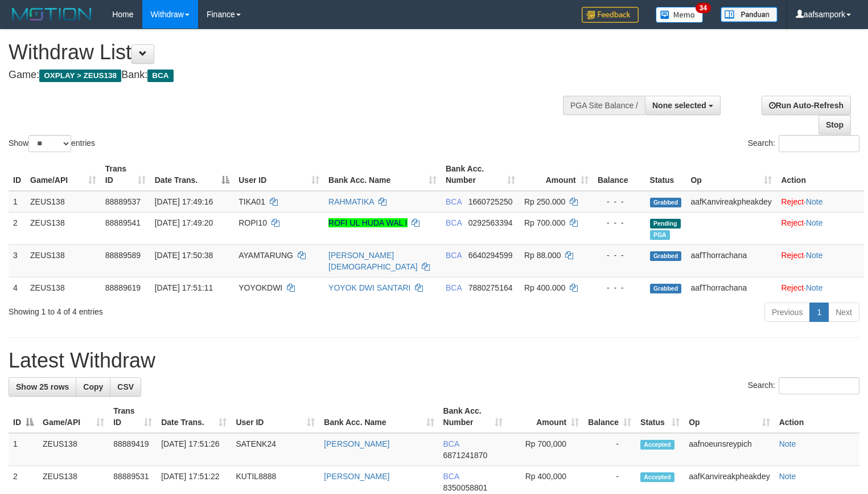 Image resolution: width=868 pixels, height=494 pixels. I want to click on a: CSV, so click(125, 387).